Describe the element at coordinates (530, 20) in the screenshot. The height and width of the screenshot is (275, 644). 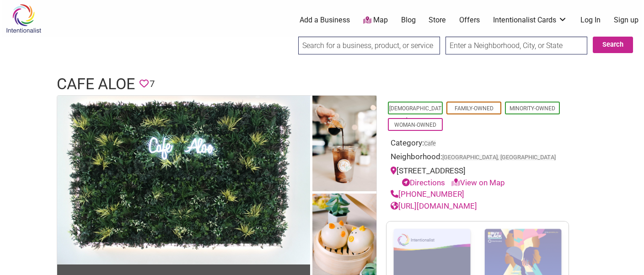
I see `a: Intentionalist Cards` at that location.